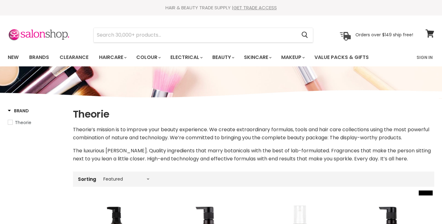 The height and width of the screenshot is (224, 442). What do you see at coordinates (257, 57) in the screenshot?
I see `a: Skincare` at bounding box center [257, 57].